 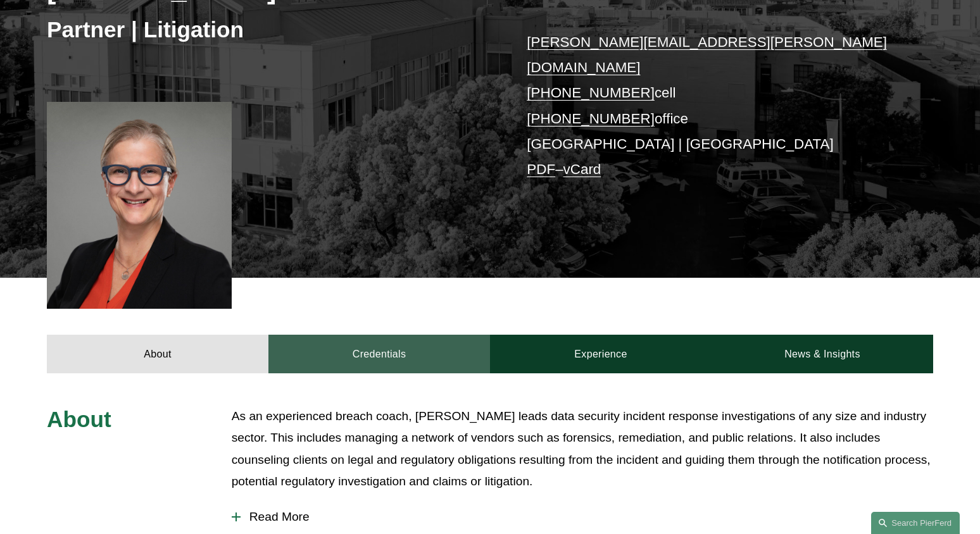 What do you see at coordinates (822, 353) in the screenshot?
I see `a: News & Insights` at bounding box center [822, 353].